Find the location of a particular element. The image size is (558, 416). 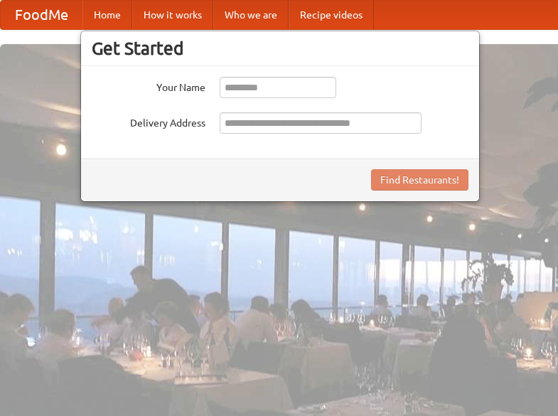

a: FoodMe is located at coordinates (41, 15).